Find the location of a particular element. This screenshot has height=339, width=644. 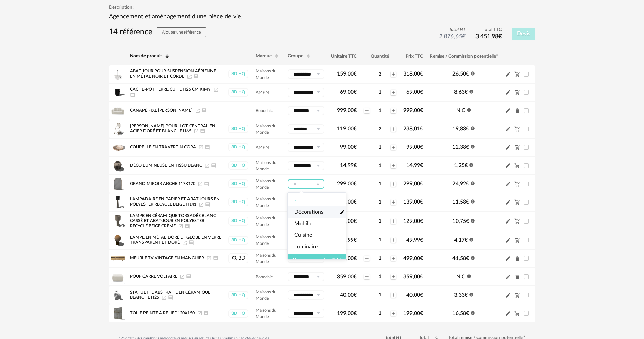

span: Grand miroir arche 117x170 is located at coordinates (162, 183).